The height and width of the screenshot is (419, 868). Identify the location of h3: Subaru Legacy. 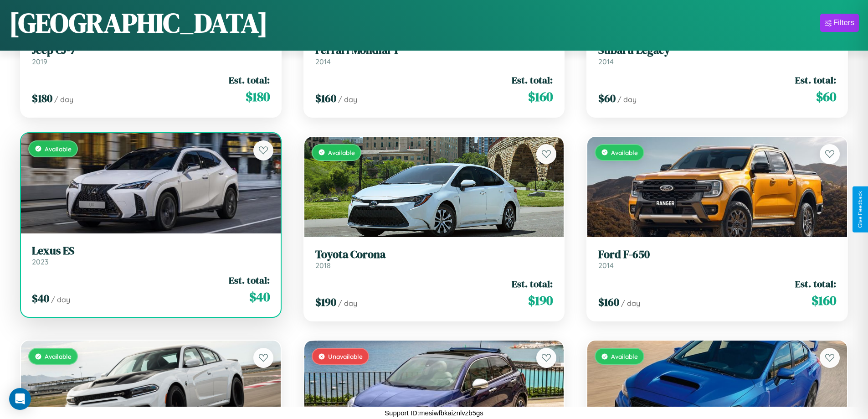
(717, 50).